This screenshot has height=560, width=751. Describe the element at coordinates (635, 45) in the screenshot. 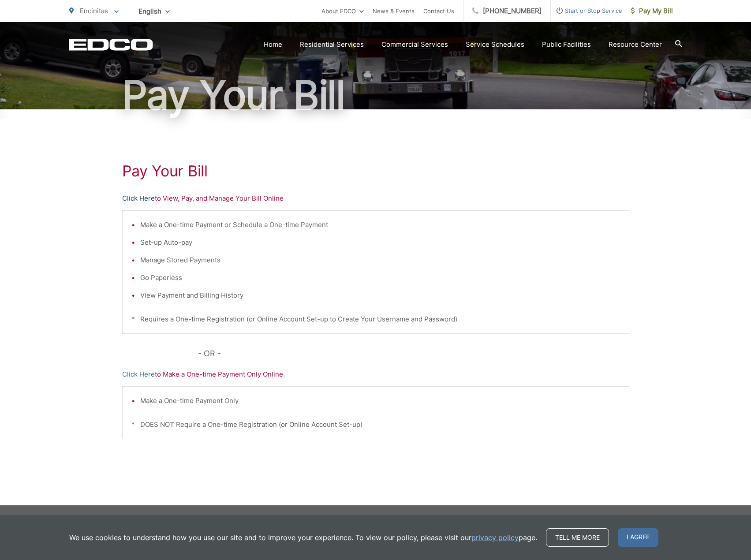

I see `a: Resource Center` at that location.